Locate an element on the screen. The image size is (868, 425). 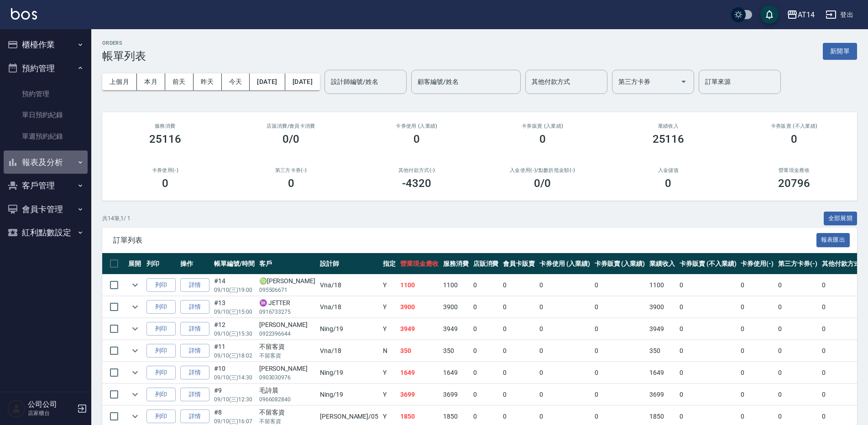
button: 全部展開 is located at coordinates (841, 218).